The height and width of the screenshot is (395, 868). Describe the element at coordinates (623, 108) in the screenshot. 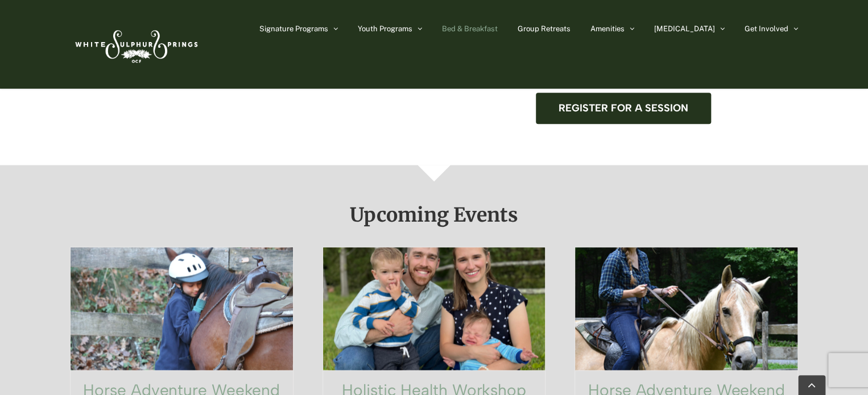

I see `a: Register` at that location.